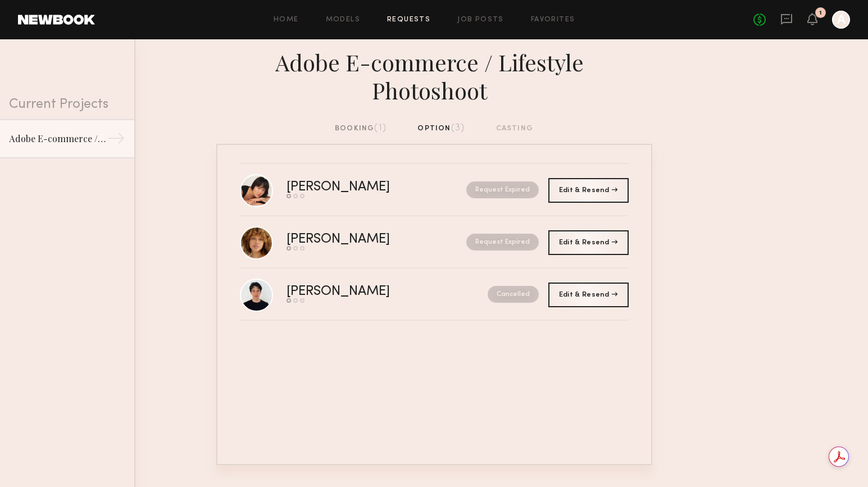  I want to click on div: 1, so click(820, 13).